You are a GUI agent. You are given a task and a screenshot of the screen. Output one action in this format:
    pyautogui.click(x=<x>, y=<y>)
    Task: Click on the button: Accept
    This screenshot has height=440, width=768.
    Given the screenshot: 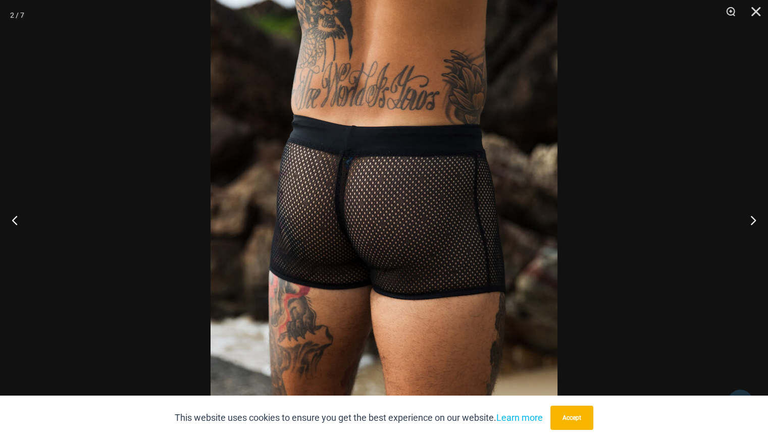 What is the action you would take?
    pyautogui.click(x=572, y=418)
    